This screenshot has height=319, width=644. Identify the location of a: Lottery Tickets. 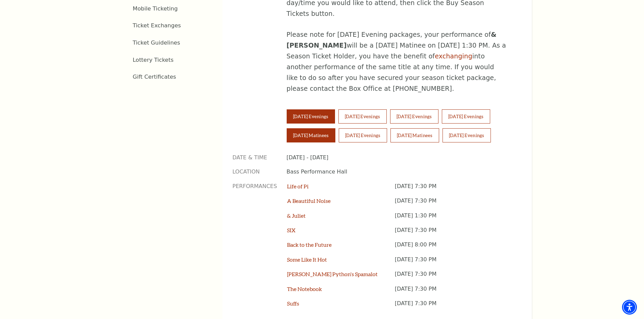
(153, 60).